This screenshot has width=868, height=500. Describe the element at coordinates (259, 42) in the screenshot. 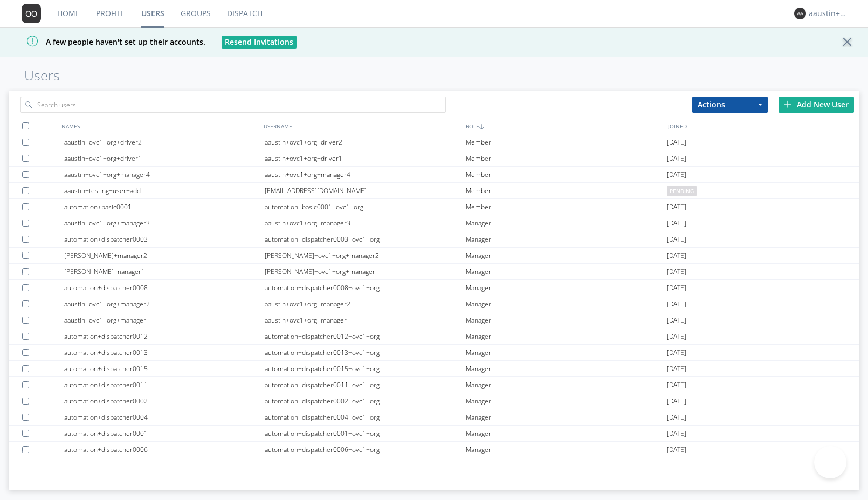

I see `button: Resend Invitations` at that location.